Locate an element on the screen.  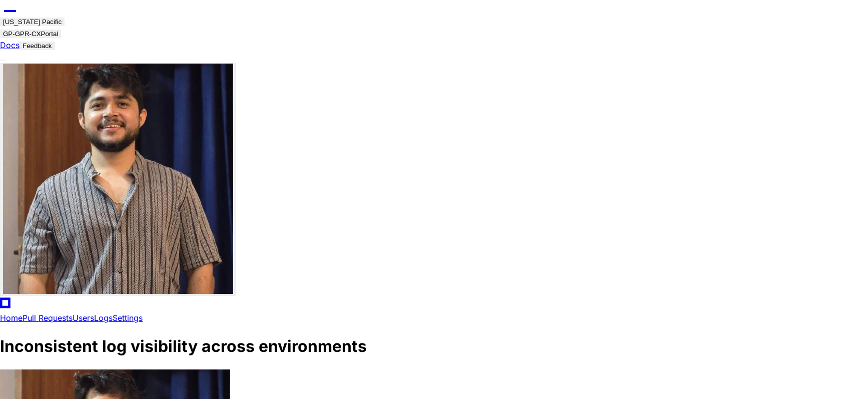
a: Pull Requests is located at coordinates (47, 318).